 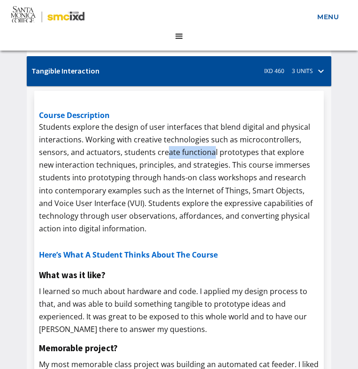 I want to click on p: Students explore the design of user interfaces that blend digital and physical interactions. Work..., so click(x=179, y=178).